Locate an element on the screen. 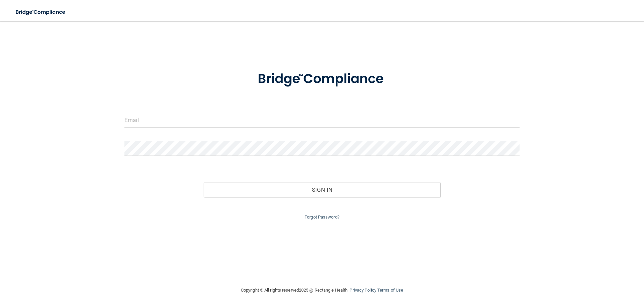 The width and height of the screenshot is (644, 308). a: Forgot Password? is located at coordinates (322, 217).